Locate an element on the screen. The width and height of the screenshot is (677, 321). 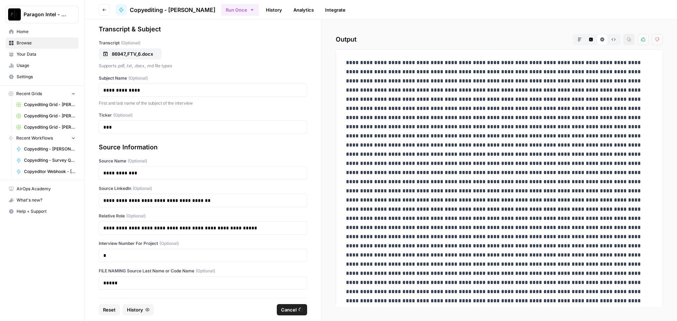
button: Run Once is located at coordinates (240, 10).